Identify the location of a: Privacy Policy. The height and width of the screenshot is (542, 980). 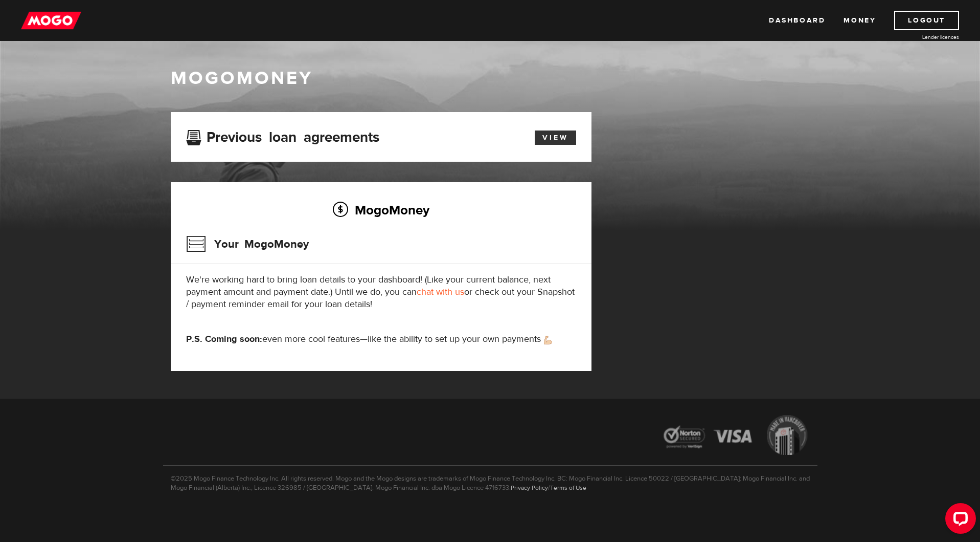
(530, 487).